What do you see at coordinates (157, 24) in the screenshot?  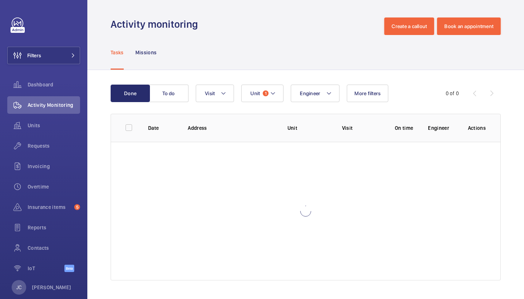 I see `h1: Activity monitoring` at bounding box center [157, 24].